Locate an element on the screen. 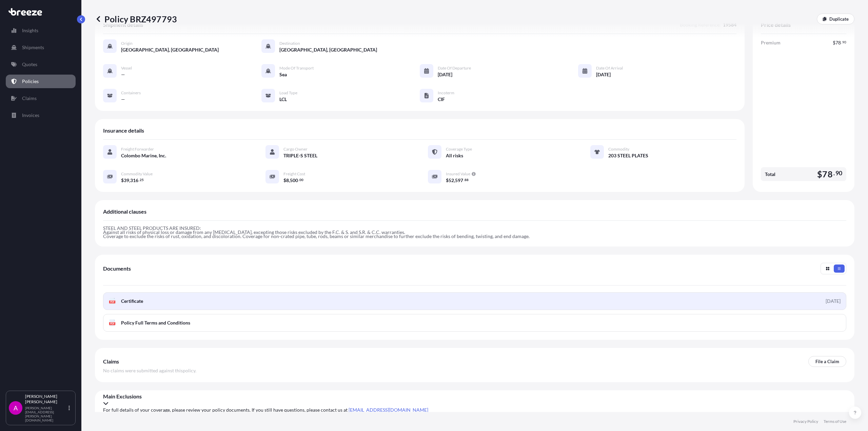 The image size is (868, 431). span: 597 is located at coordinates (459, 181).